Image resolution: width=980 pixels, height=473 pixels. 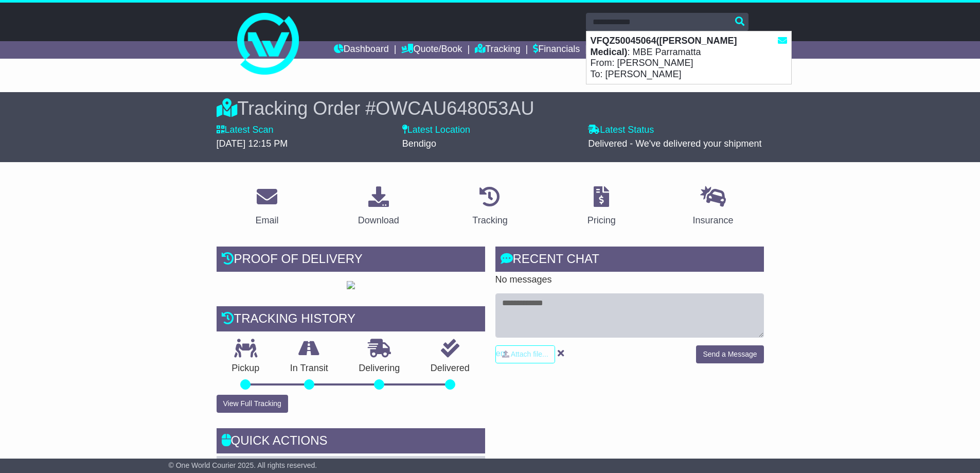 I want to click on label: Latest Scan, so click(x=245, y=130).